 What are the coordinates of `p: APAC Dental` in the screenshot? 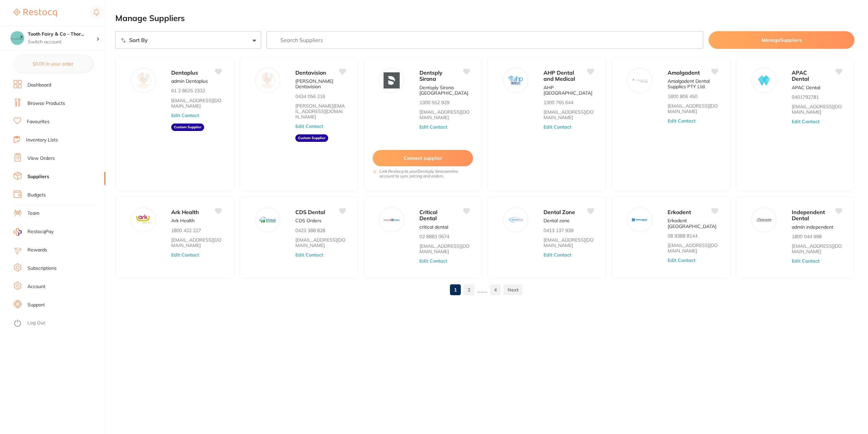 It's located at (805, 88).